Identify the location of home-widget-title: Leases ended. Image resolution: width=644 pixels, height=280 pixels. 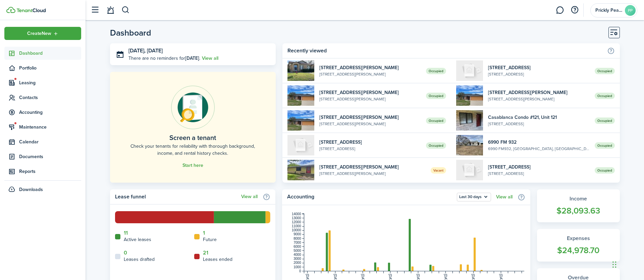
(218, 259).